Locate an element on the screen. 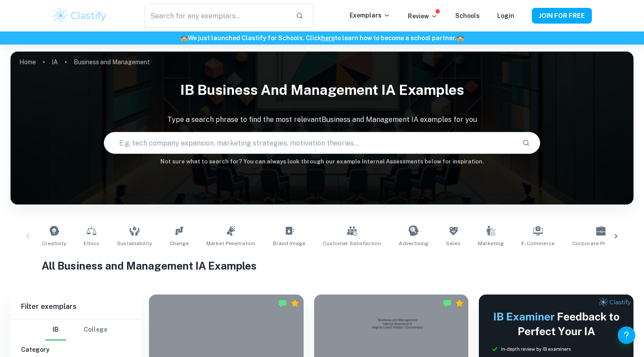  p: Review is located at coordinates (422, 16).